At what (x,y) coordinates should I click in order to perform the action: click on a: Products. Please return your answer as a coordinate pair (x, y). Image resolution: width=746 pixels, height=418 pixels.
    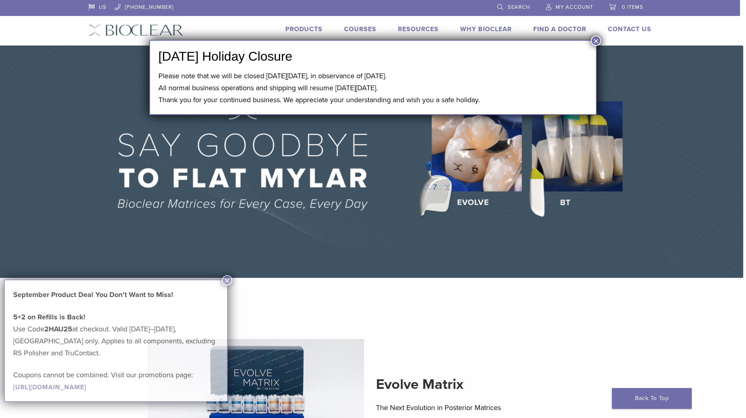
    Looking at the image, I should click on (304, 29).